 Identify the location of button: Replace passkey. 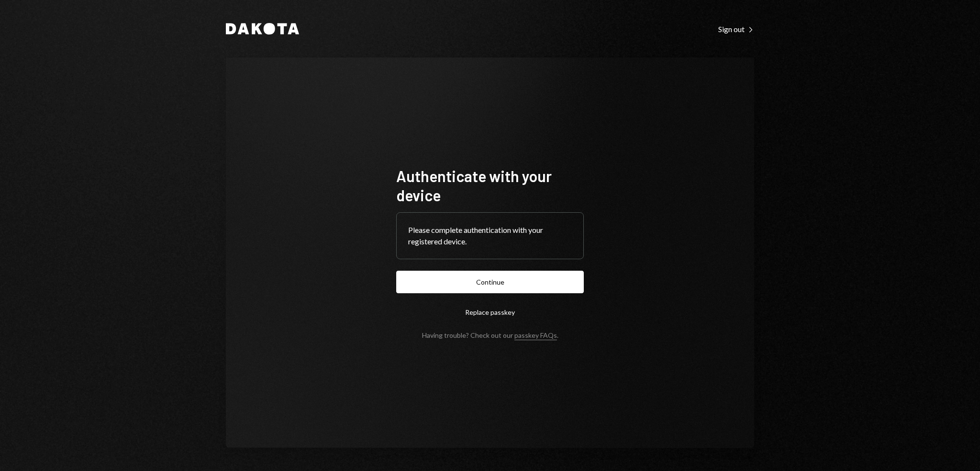
(490, 312).